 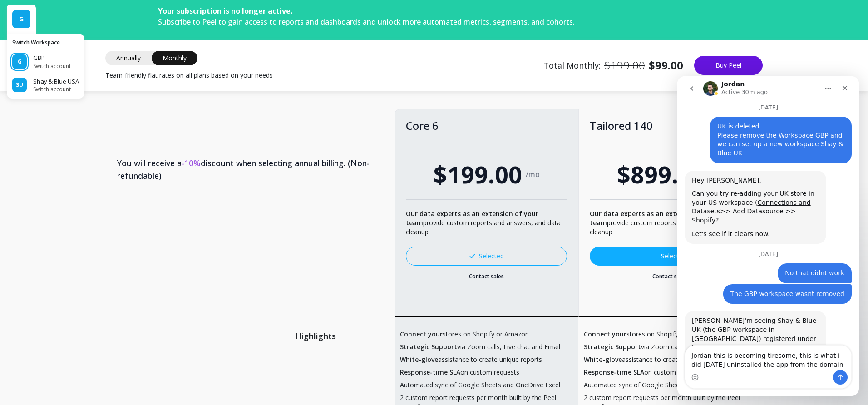 What do you see at coordinates (477, 174) in the screenshot?
I see `span: $199.00` at bounding box center [477, 174].